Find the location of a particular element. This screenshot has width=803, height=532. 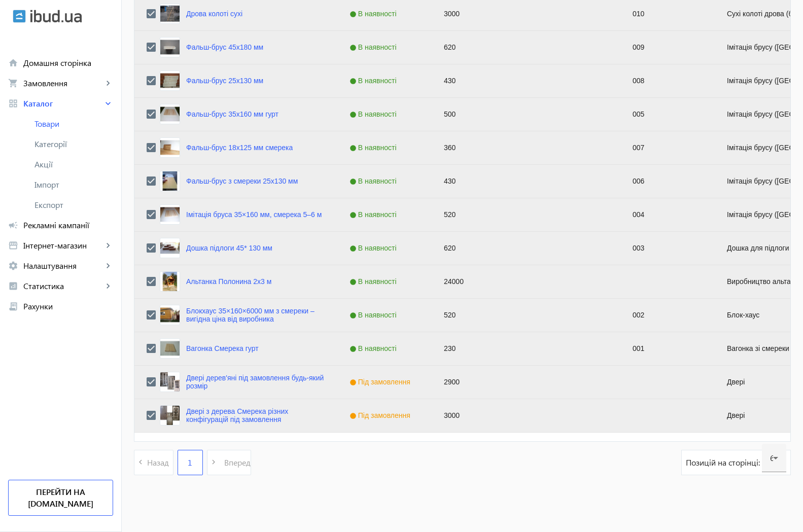

span: Налаштування is located at coordinates (63, 266).